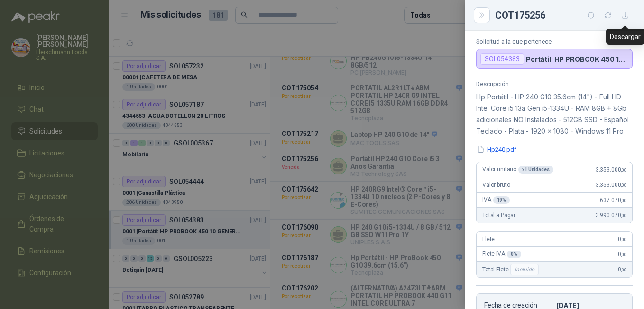 The height and width of the screenshot is (309, 644). What do you see at coordinates (564, 15) in the screenshot?
I see `div: COT175256` at bounding box center [564, 15].